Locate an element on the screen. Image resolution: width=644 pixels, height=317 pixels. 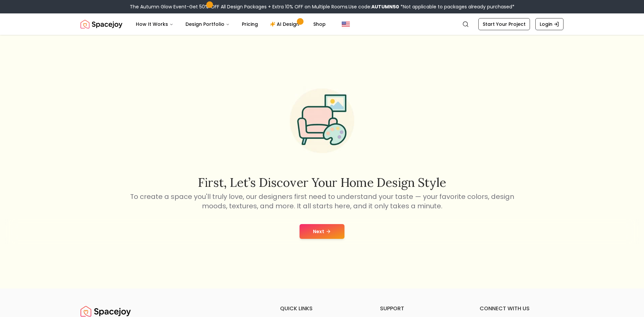
a: AI Design is located at coordinates (285, 24).